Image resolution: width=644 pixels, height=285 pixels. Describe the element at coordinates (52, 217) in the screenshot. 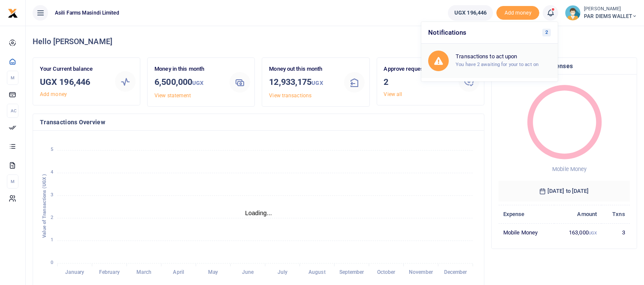

I see `tspan: 2` at that location.